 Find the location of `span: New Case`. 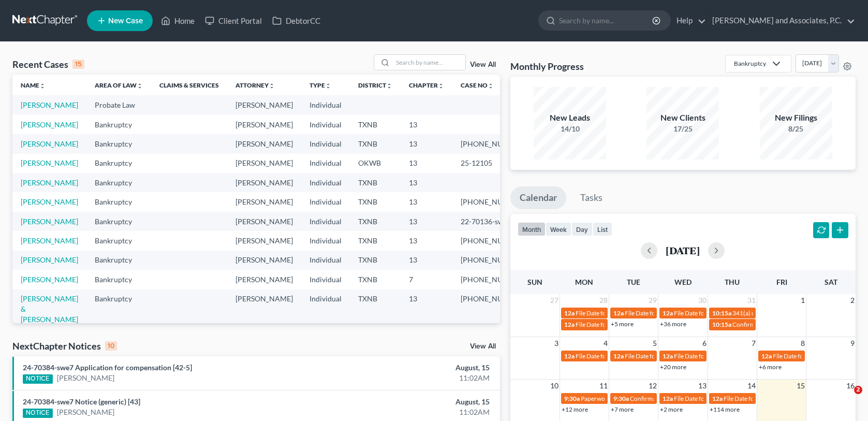

span: New Case is located at coordinates (126, 21).